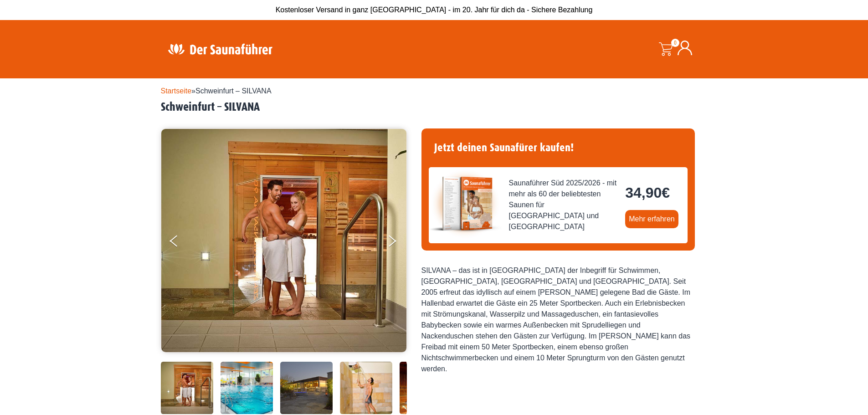 This screenshot has height=415, width=868. I want to click on span: 0, so click(675, 43).